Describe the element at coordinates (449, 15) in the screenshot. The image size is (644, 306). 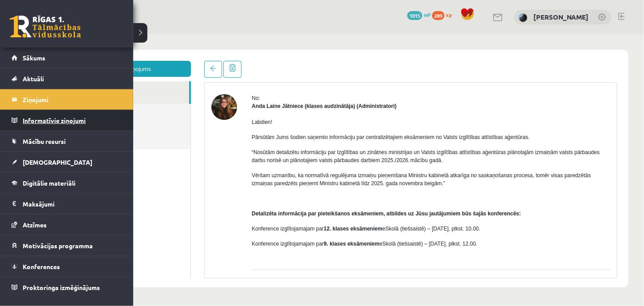
I see `span: xp` at that location.